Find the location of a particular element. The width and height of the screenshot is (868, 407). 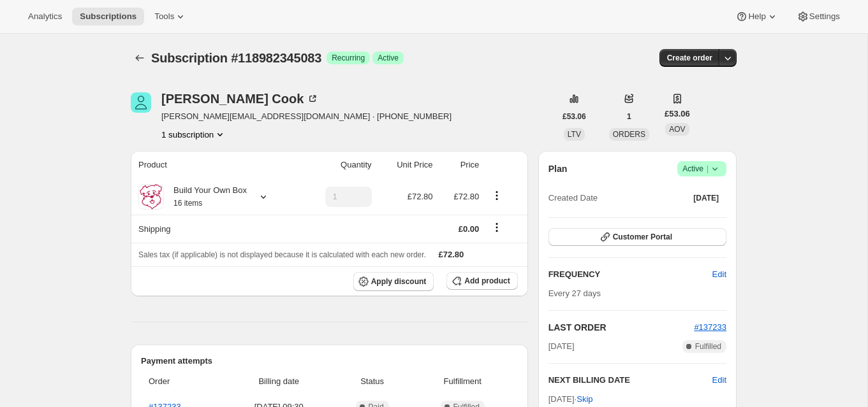

span: LTV is located at coordinates (574, 134).